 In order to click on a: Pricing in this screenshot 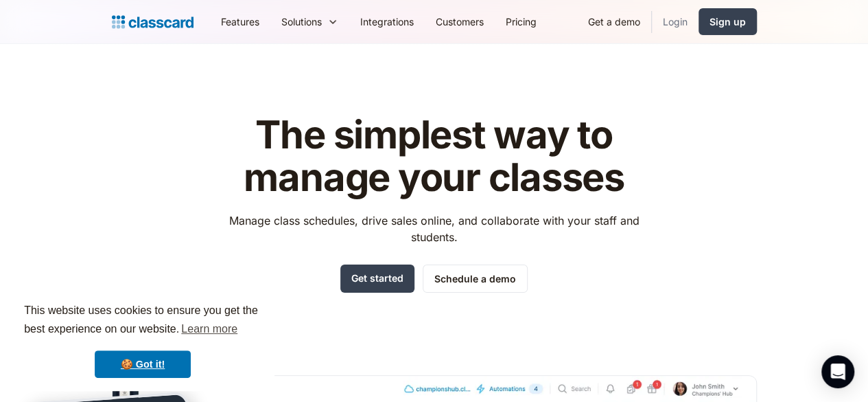, I will do `click(521, 21)`.